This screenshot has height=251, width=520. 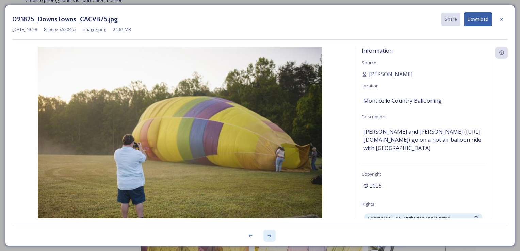 I want to click on span: Rights, so click(x=368, y=204).